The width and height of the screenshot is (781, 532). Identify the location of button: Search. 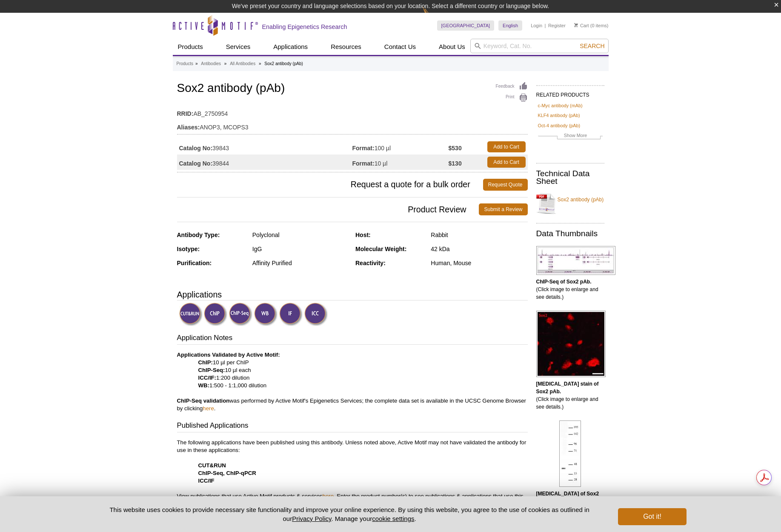
(592, 46).